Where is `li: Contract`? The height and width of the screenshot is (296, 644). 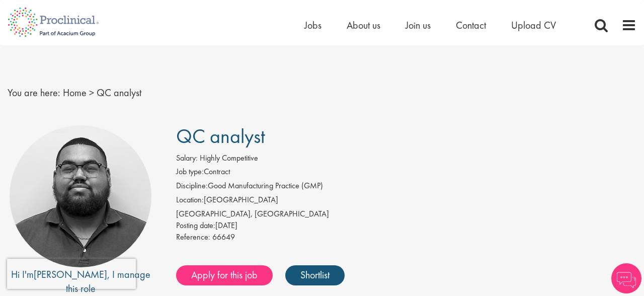 li: Contract is located at coordinates (406, 173).